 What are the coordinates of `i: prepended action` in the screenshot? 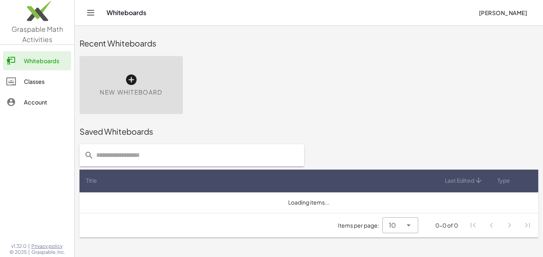 It's located at (89, 155).